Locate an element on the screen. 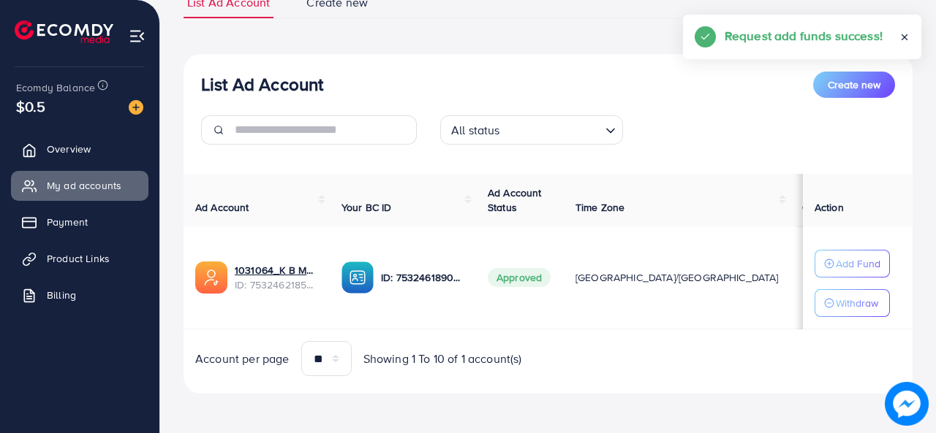 The height and width of the screenshot is (433, 936). span: Time Zone is located at coordinates (599, 208).